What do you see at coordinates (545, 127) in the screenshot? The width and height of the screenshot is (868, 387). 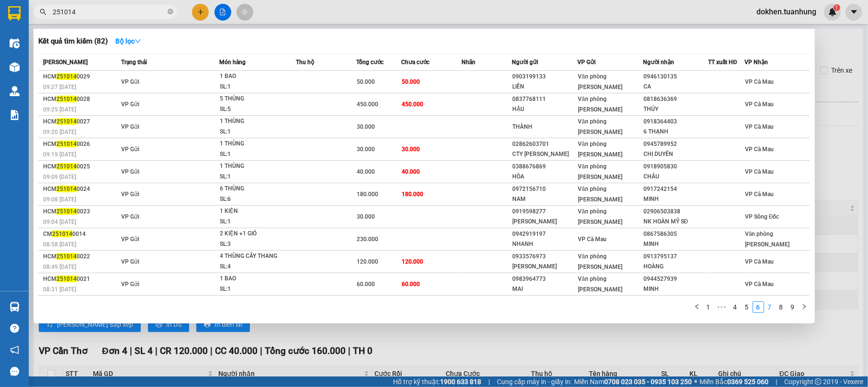 I see `div: THÀNH` at bounding box center [545, 127].